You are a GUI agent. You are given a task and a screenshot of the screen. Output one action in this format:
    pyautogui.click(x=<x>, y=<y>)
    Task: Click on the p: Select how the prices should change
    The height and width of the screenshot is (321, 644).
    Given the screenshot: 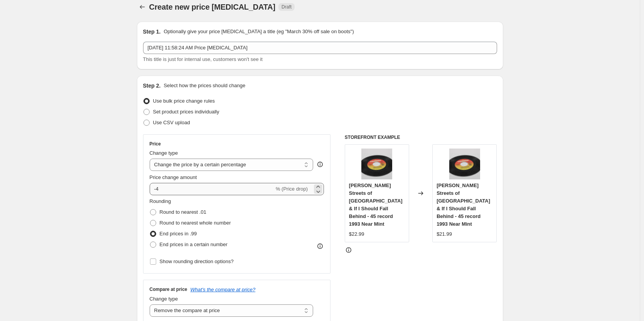 What is the action you would take?
    pyautogui.click(x=204, y=86)
    